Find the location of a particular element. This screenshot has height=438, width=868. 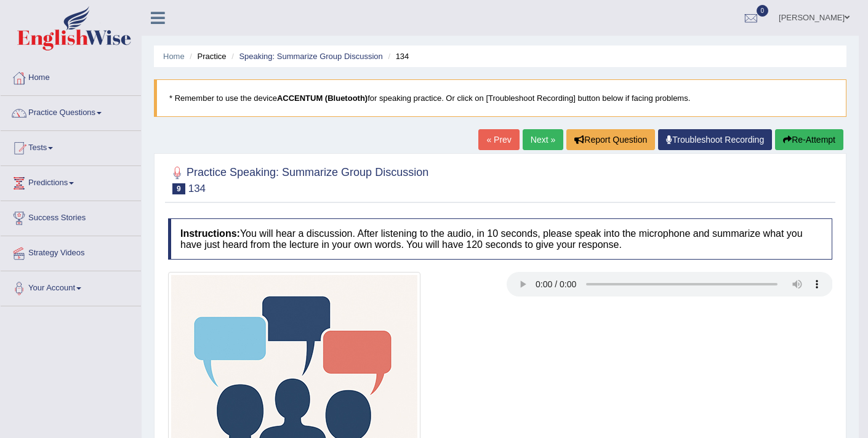

li: 134 is located at coordinates (396, 56).